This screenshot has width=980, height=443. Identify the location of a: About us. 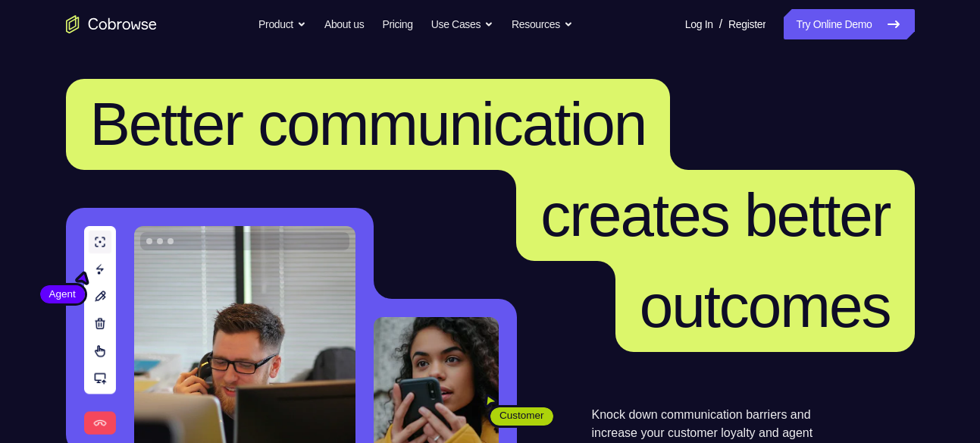
(344, 24).